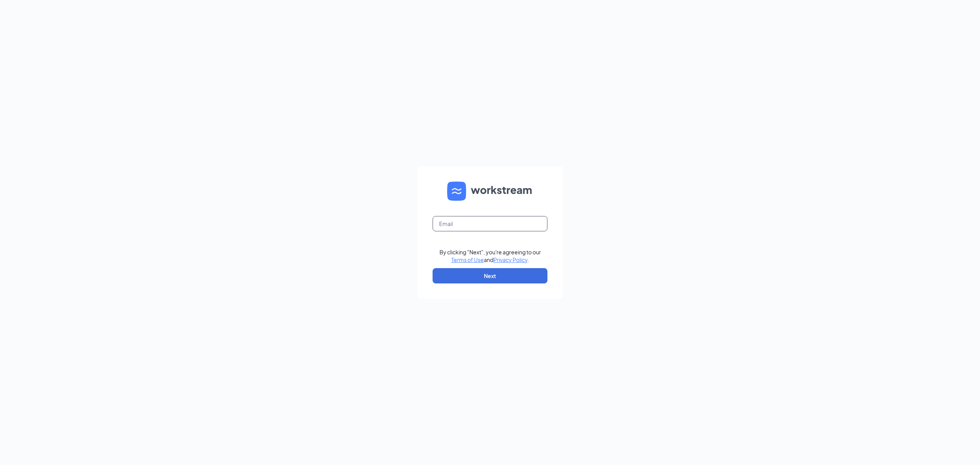 The width and height of the screenshot is (980, 465). I want to click on img: WS logo and Workstream text, so click(490, 191).